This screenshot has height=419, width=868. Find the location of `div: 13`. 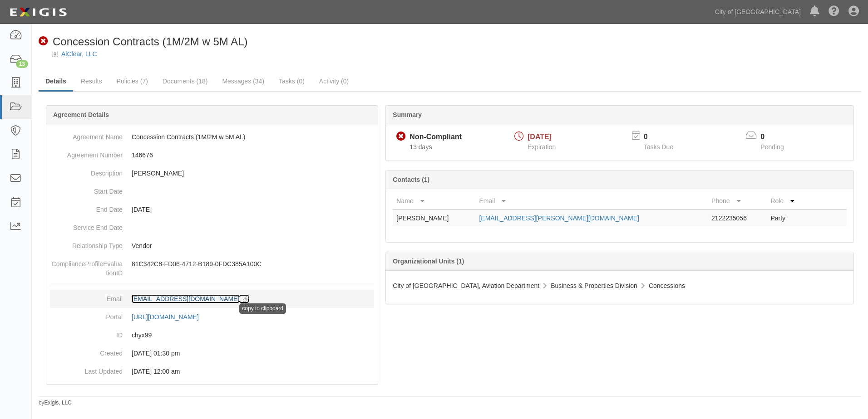

div: 13 is located at coordinates (22, 64).